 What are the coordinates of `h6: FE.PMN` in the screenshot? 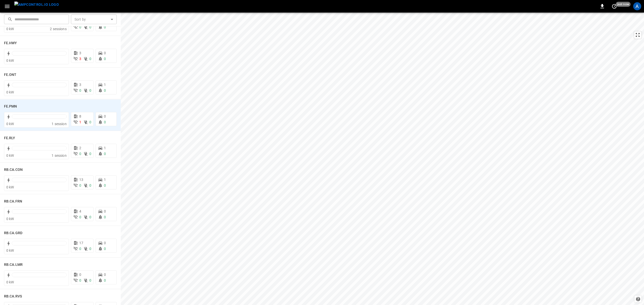 It's located at (11, 107).